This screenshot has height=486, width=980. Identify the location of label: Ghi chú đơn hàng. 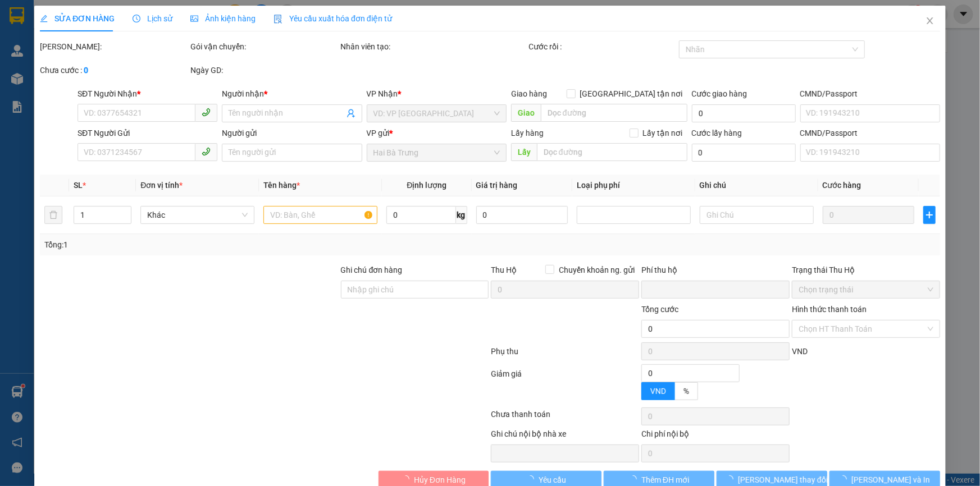
(372, 270).